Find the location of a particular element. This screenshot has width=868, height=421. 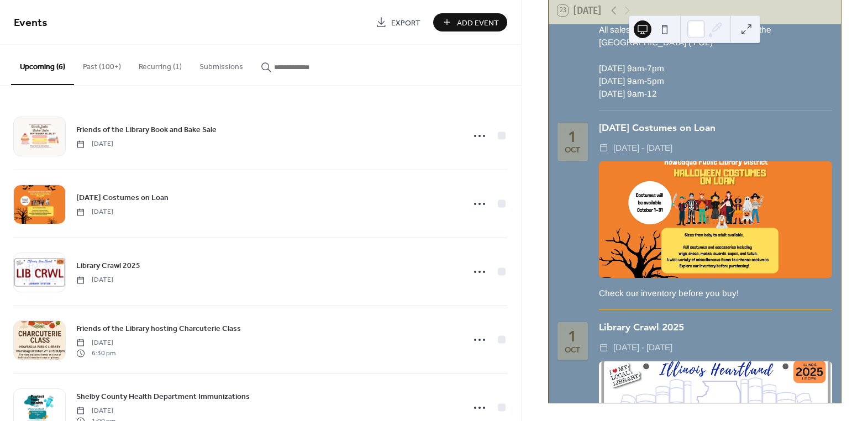

a: Friends of the Library Book and Bake Sale is located at coordinates (146, 129).